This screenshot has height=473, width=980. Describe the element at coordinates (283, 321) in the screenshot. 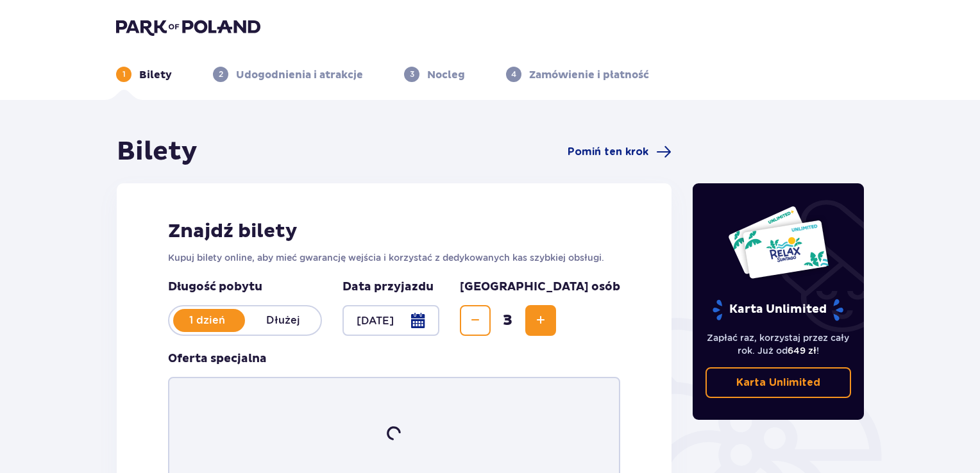

I see `p: Dłużej` at that location.